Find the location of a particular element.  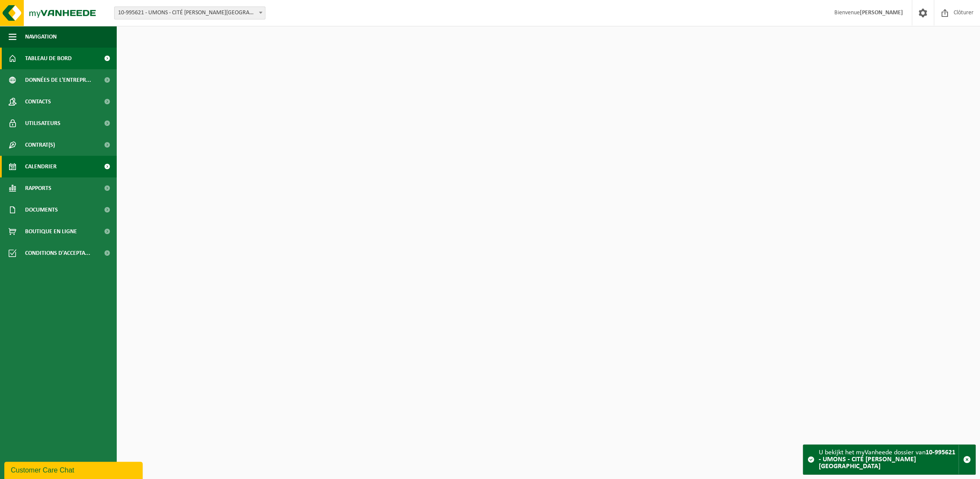

span: Tableau de bord is located at coordinates (49, 58).